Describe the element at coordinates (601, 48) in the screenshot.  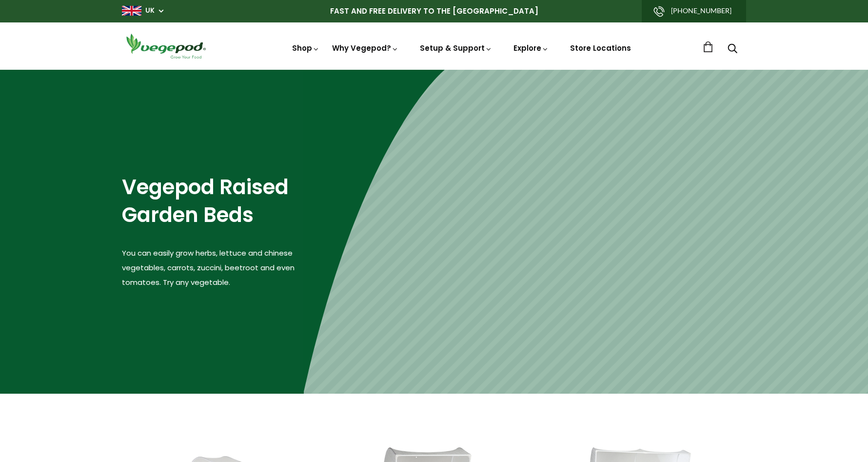
I see `a: Store Locations` at that location.